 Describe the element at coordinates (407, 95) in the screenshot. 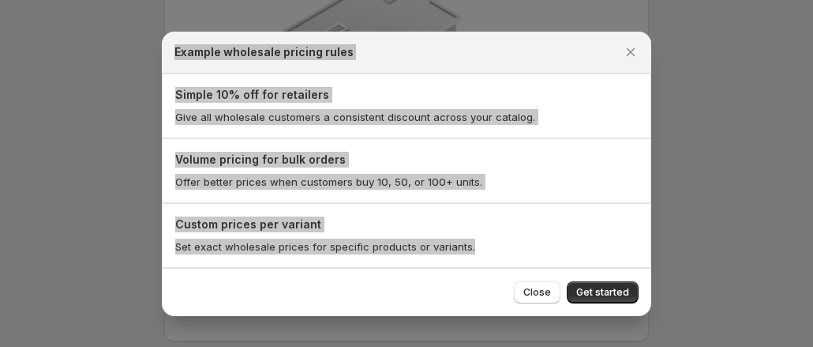

I see `h4: Simple 10% off for retailers` at that location.